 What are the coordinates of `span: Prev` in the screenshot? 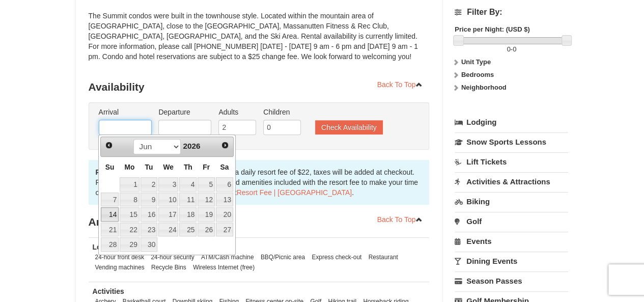 It's located at (109, 145).